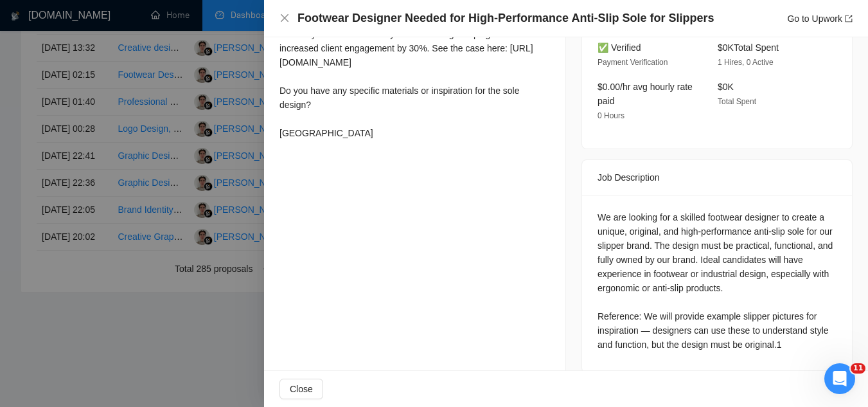 The height and width of the screenshot is (407, 868). I want to click on span: Close, so click(301, 388).